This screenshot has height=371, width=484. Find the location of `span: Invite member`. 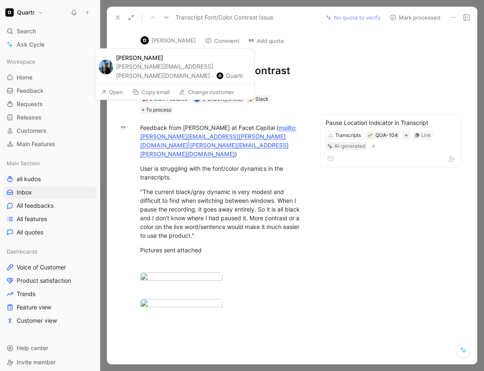

span: Invite member is located at coordinates (36, 361).